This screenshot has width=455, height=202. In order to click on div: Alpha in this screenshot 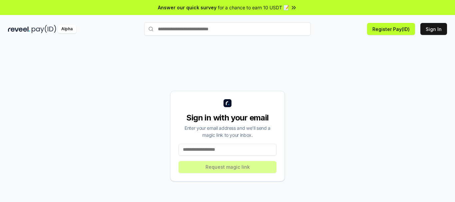, I will do `click(67, 29)`.